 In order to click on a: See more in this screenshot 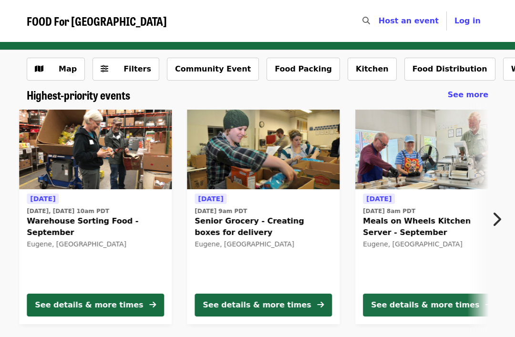, I will do `click(468, 95)`.